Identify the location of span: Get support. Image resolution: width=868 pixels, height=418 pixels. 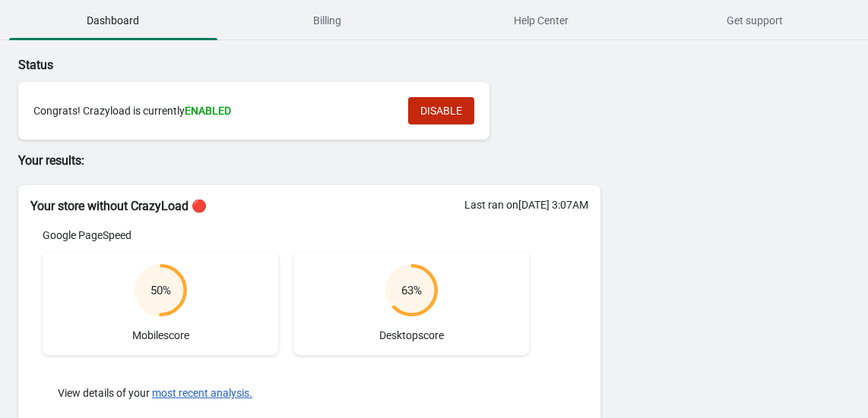
(755, 21).